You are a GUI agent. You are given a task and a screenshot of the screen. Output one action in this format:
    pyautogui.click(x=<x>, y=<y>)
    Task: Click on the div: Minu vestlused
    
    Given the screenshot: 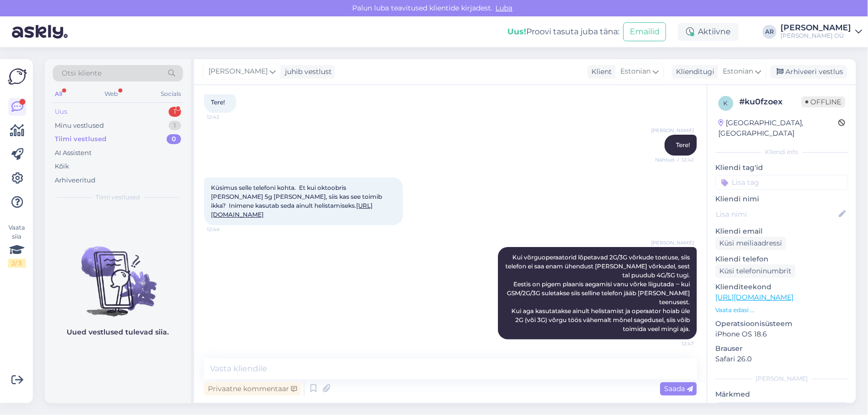 What is the action you would take?
    pyautogui.click(x=79, y=126)
    